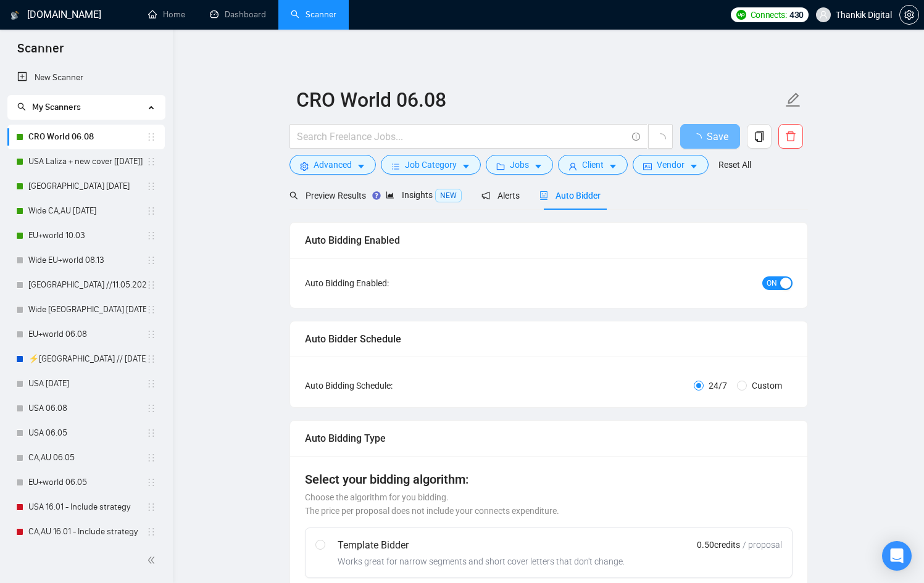  What do you see at coordinates (86, 211) in the screenshot?
I see `li: Wide CA,AU 08.13.2024` at bounding box center [86, 211].